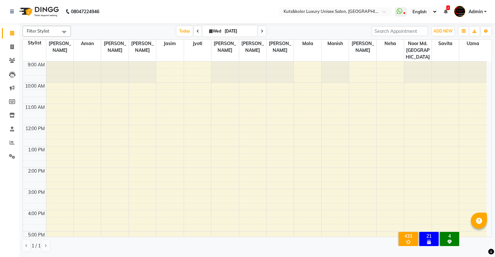 Image resolution: width=495 pixels, height=257 pixels. Describe the element at coordinates (446, 12) in the screenshot. I see `a: 2` at that location.